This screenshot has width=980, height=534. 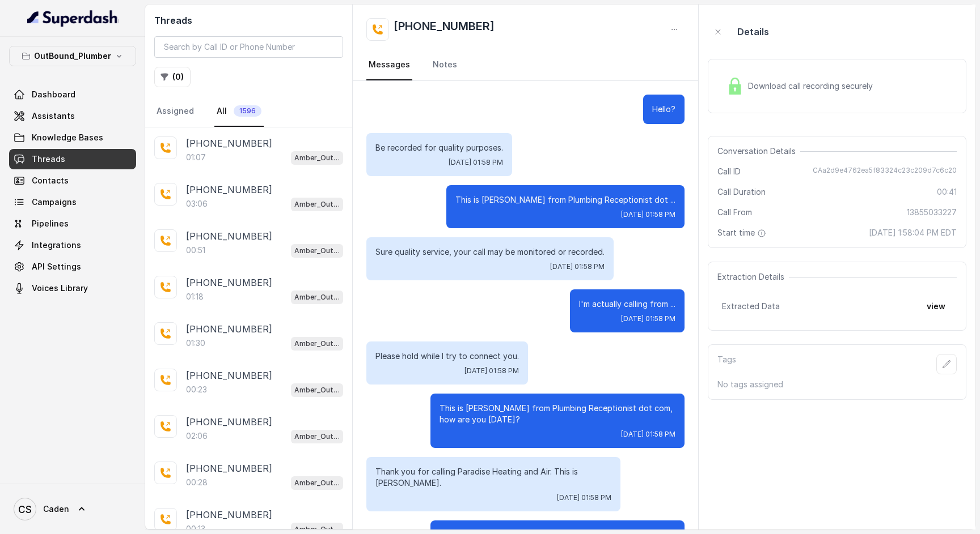 I want to click on p: 02:06, so click(x=197, y=436).